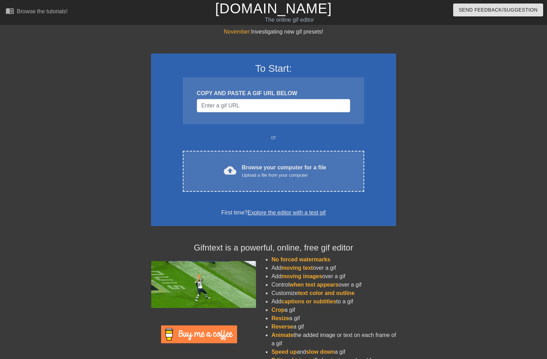 The height and width of the screenshot is (359, 547). Describe the element at coordinates (10, 11) in the screenshot. I see `span: menu_book` at that location.